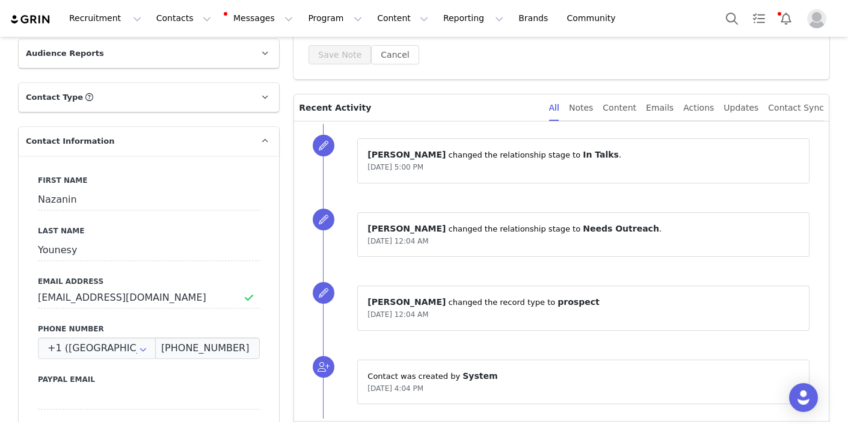  I want to click on div: Canada, so click(97, 348).